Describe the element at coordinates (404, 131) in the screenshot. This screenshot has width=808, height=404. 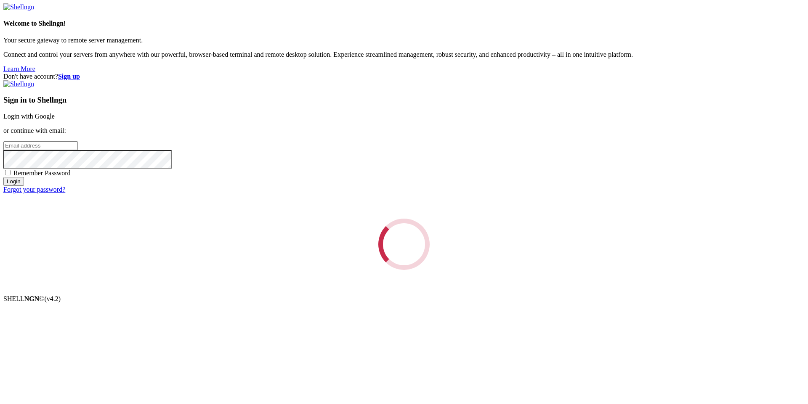
I see `p: or continue with email:` at that location.